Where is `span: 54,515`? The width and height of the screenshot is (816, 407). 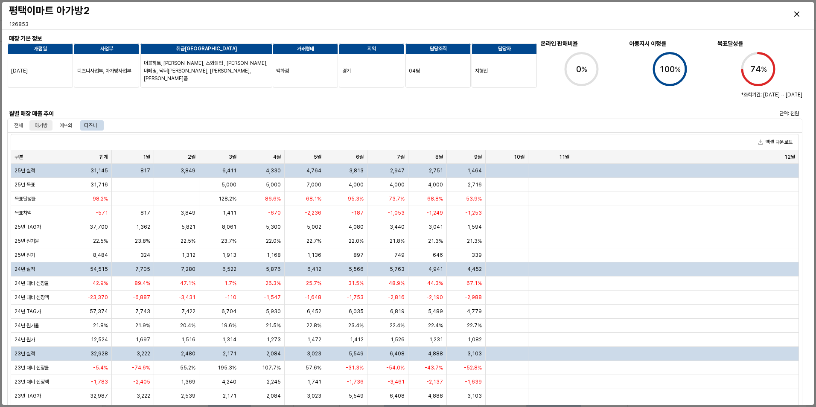
span: 54,515 is located at coordinates (99, 269).